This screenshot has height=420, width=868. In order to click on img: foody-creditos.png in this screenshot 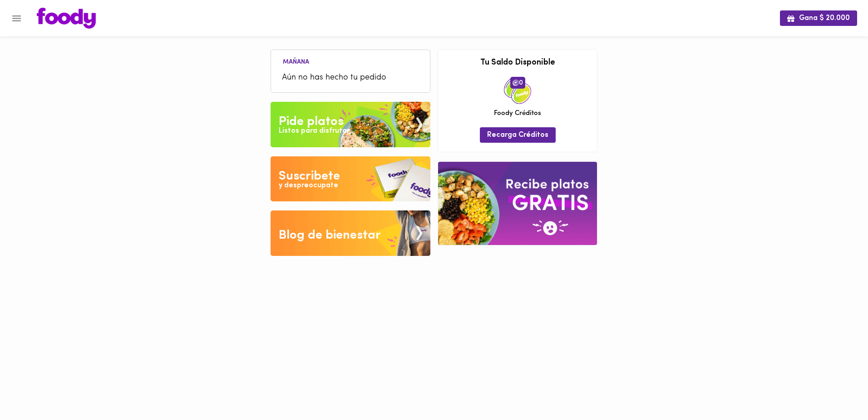, I will do `click(516, 83)`.